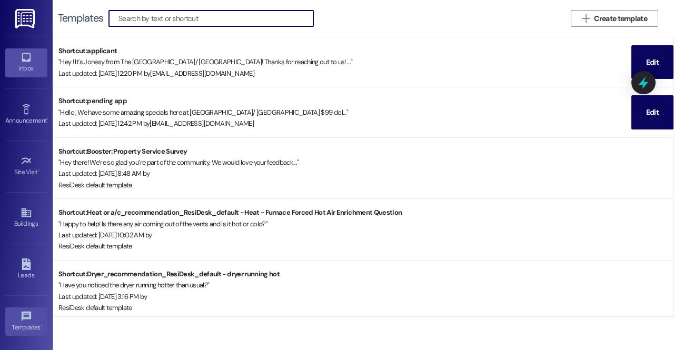 The width and height of the screenshot is (674, 350). What do you see at coordinates (366, 224) in the screenshot?
I see `div: " Happy to help! Is there any air coming out of the vents and is it hot or cold? "` at bounding box center [366, 224].